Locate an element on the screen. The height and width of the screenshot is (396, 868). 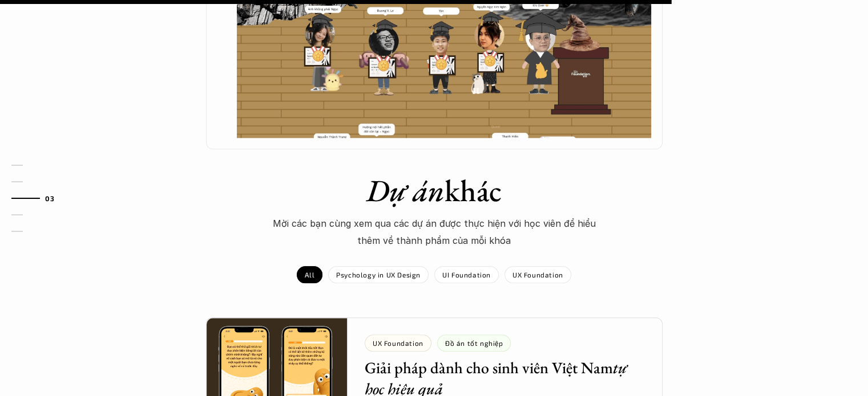
a: 03 is located at coordinates (38, 198).